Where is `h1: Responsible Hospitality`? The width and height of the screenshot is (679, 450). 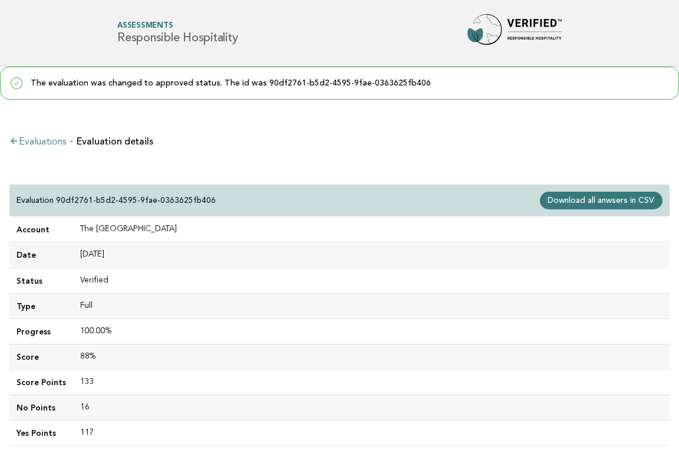
h1: Responsible Hospitality is located at coordinates (177, 33).